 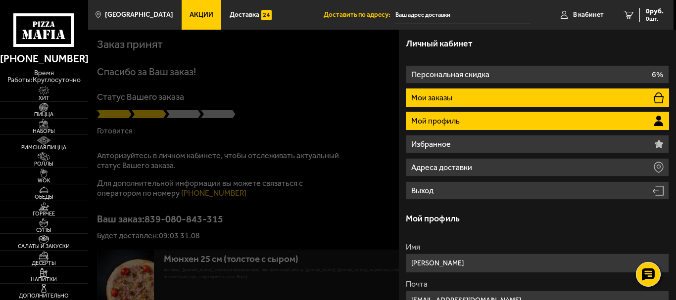 I want to click on span: Доставить по адресу:, so click(x=359, y=15).